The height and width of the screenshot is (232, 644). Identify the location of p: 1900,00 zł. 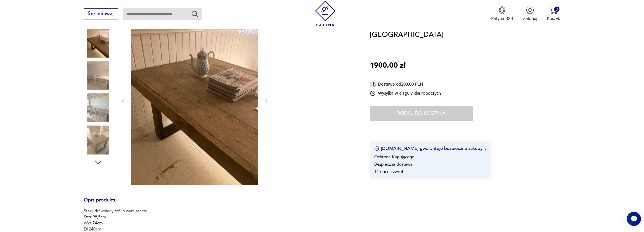
(388, 66).